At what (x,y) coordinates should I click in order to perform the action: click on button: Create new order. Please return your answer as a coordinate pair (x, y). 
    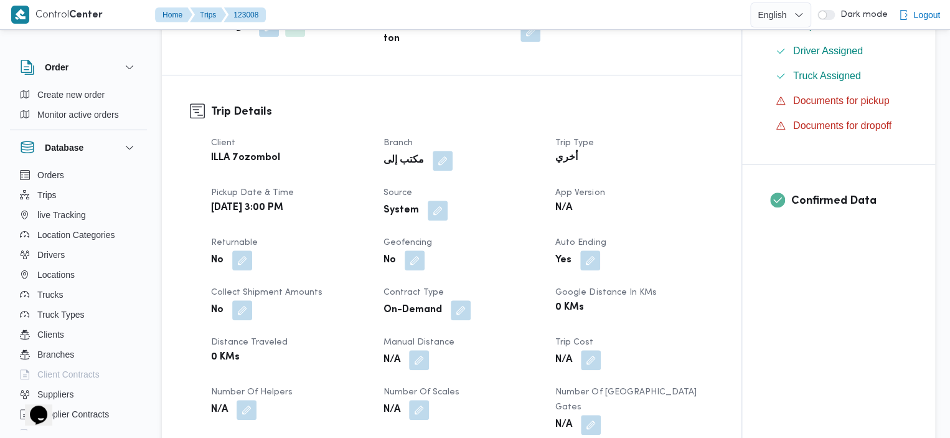
    Looking at the image, I should click on (78, 95).